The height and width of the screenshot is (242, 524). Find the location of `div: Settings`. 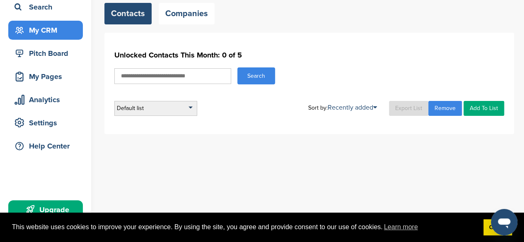

div: Settings is located at coordinates (48, 123).